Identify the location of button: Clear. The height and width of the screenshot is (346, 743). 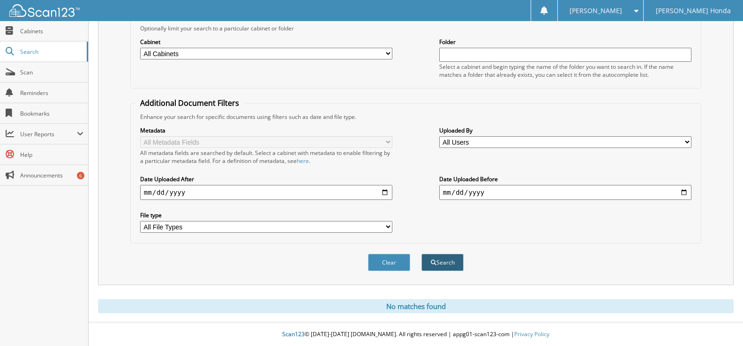
(389, 262).